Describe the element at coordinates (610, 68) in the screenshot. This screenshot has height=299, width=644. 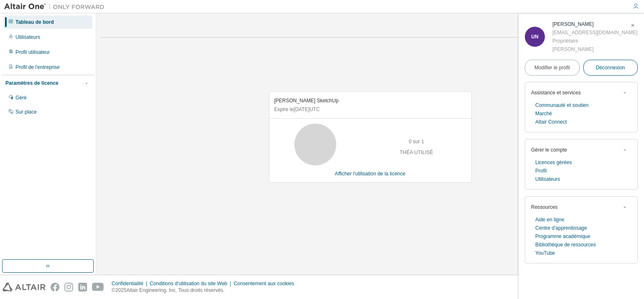
I see `font: Déconnexion` at that location.